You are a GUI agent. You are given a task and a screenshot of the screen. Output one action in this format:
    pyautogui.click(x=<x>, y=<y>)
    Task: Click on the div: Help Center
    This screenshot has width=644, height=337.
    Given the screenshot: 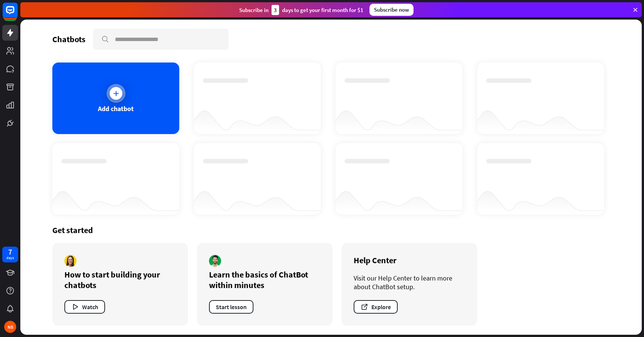 What is the action you would take?
    pyautogui.click(x=410, y=260)
    